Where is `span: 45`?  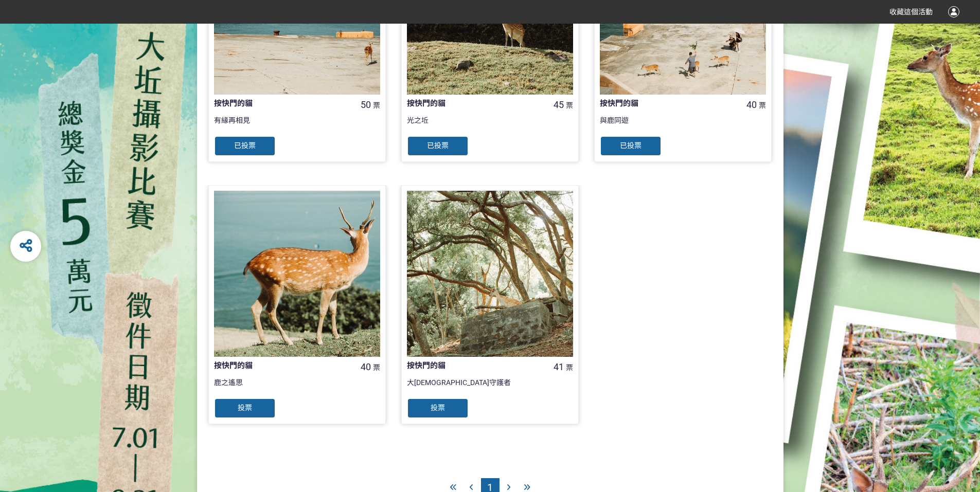 span: 45 is located at coordinates (558, 105).